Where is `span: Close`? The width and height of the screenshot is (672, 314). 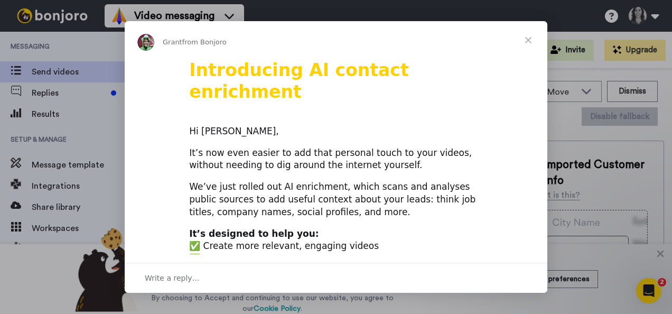 span: Close is located at coordinates (528, 40).